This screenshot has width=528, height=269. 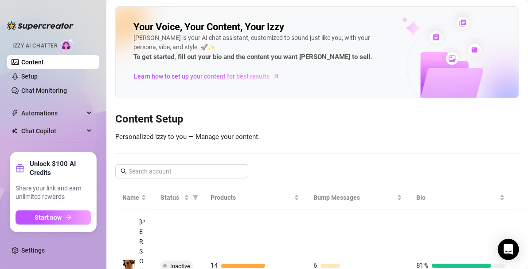 I want to click on span: Status, so click(x=171, y=197).